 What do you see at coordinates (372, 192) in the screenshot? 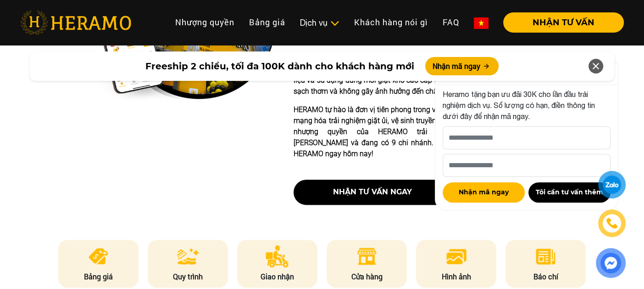
I see `button: nhận tư vấn ngay` at bounding box center [372, 192].